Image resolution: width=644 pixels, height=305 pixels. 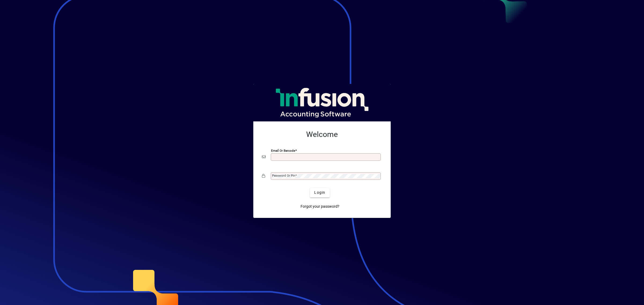 What do you see at coordinates (320, 206) in the screenshot?
I see `span: Forgot your password?` at bounding box center [320, 206].